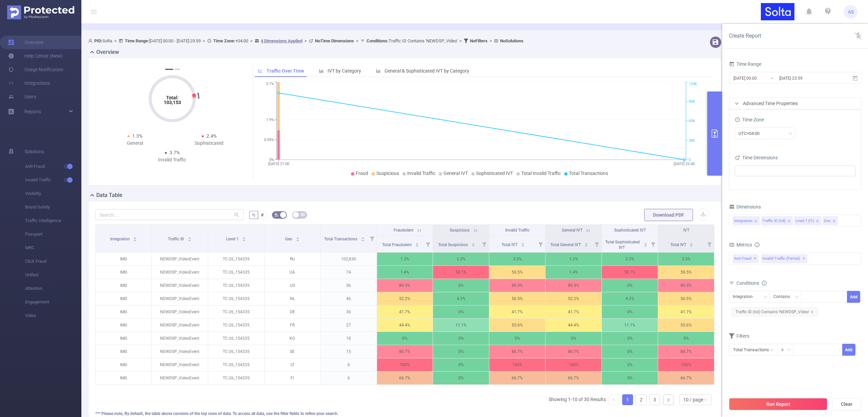 Image resolution: width=868 pixels, height=417 pixels. I want to click on h2: Overview, so click(107, 52).